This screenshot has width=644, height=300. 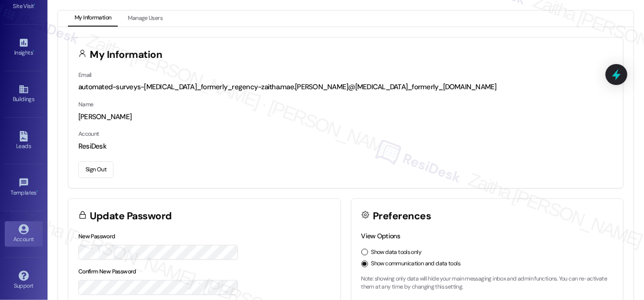 What do you see at coordinates (346, 146) in the screenshot?
I see `div: ResiDesk` at bounding box center [346, 146].